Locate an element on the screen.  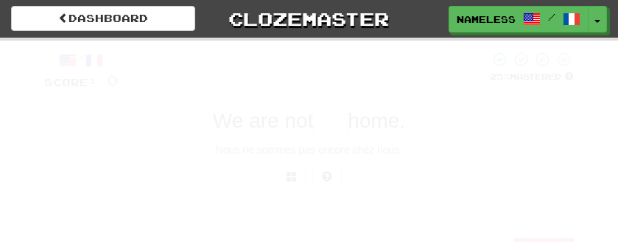
span: We are not is located at coordinates (263, 120).